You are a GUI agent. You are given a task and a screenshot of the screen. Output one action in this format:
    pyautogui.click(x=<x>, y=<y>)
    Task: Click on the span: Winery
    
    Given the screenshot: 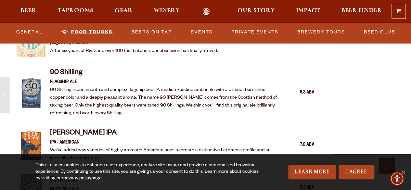 What is the action you would take?
    pyautogui.click(x=167, y=11)
    